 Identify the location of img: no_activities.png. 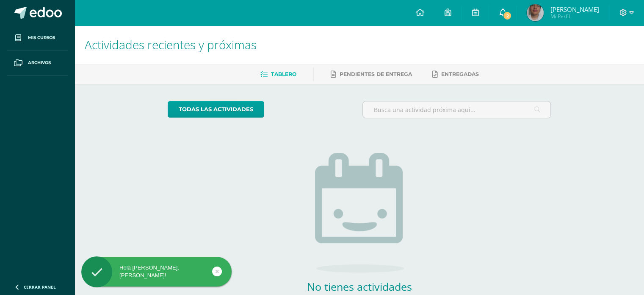
(359, 213).